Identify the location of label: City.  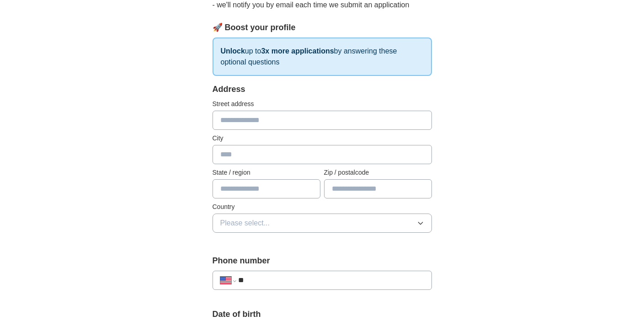
(322, 138).